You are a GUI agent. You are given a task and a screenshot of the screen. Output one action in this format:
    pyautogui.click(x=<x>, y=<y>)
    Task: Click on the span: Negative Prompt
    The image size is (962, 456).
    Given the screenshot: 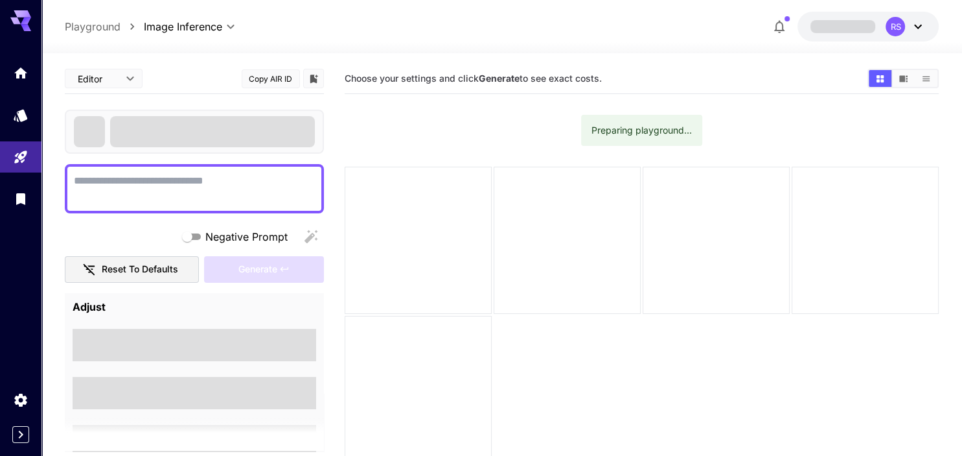 What is the action you would take?
    pyautogui.click(x=246, y=237)
    